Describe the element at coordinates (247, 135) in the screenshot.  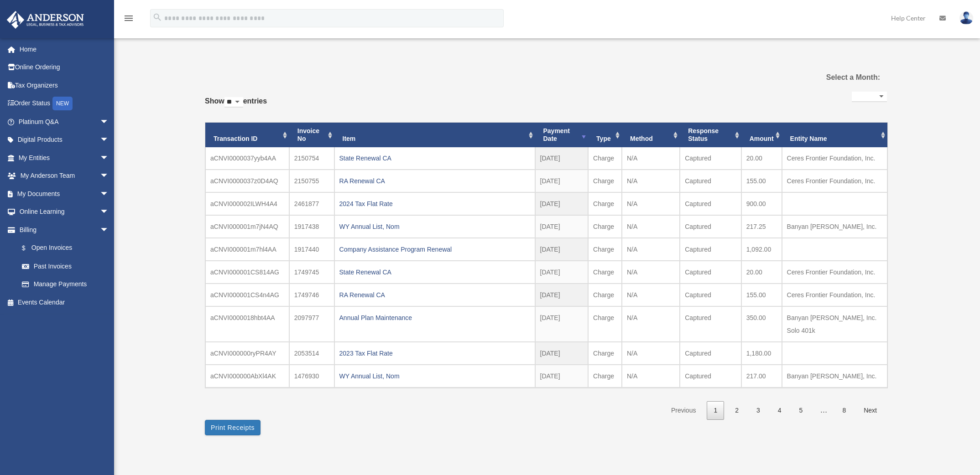
I see `th: Transaction ID: activate to sort column ascending` at that location.